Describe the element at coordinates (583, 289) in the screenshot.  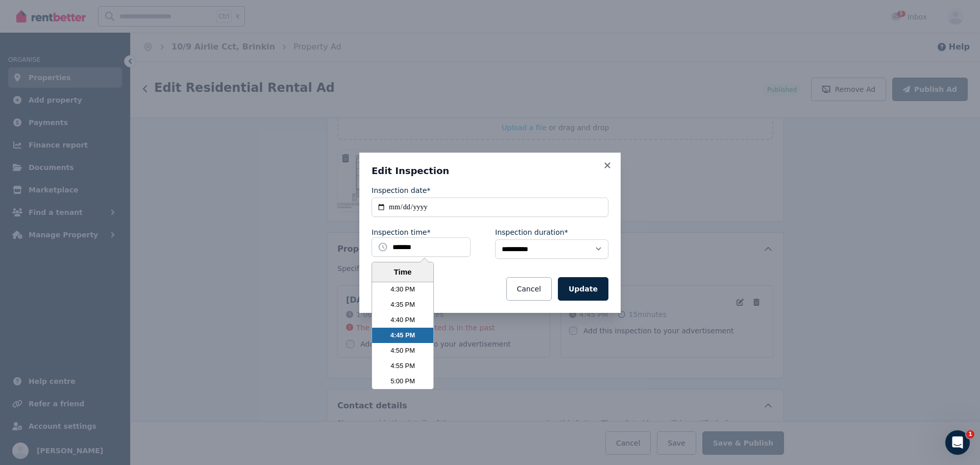
I see `button: Update` at that location.